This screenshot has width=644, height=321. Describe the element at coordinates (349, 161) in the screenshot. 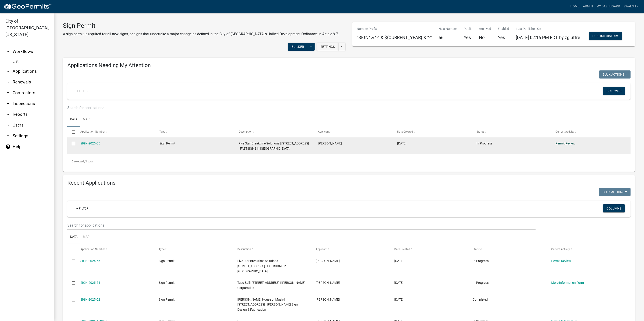

I see `div: 1 total` at that location.